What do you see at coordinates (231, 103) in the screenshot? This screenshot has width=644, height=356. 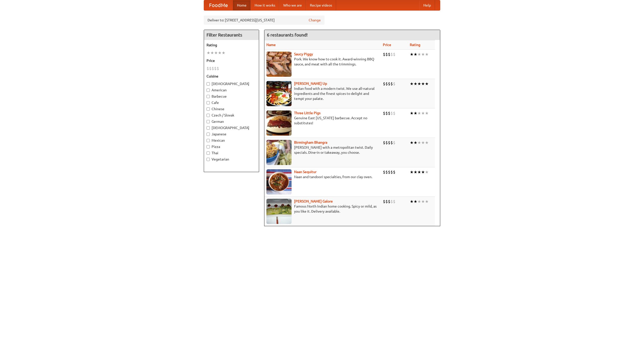 I see `label: Cafe` at bounding box center [231, 103].